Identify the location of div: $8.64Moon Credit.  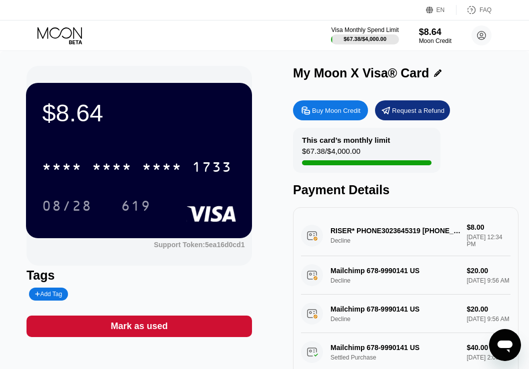
(435, 35).